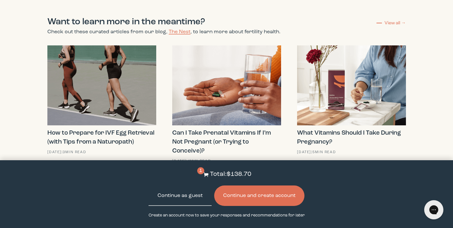  What do you see at coordinates (102, 86) in the screenshot?
I see `img: How to prep for IVF with tips from an ND` at bounding box center [102, 86].